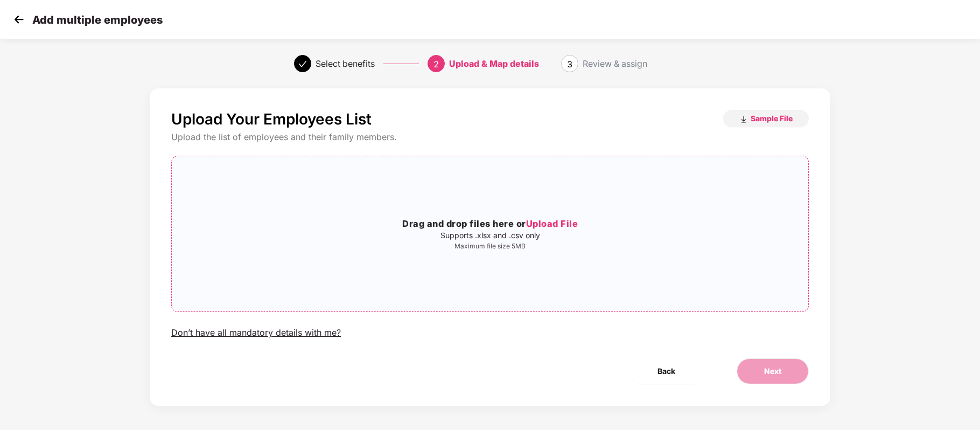 The height and width of the screenshot is (430, 980). Describe the element at coordinates (271, 119) in the screenshot. I see `p: Upload Your Employees List` at that location.